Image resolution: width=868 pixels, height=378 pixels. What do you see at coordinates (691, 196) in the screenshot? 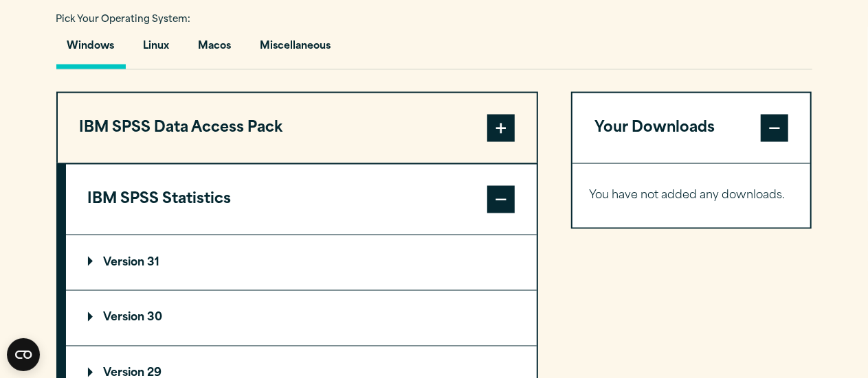
I see `div: Your Downloads` at bounding box center [691, 196].